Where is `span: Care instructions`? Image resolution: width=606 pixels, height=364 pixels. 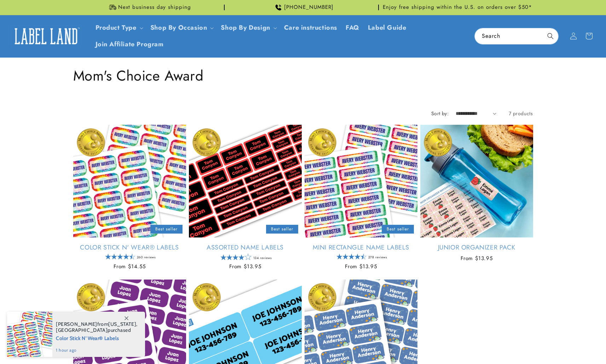
span: Care instructions is located at coordinates (310, 27).